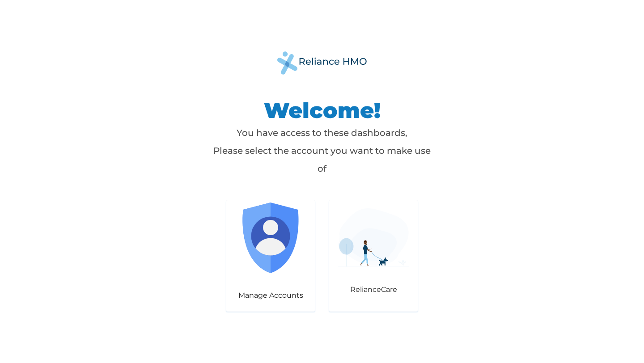 The height and width of the screenshot is (363, 644). What do you see at coordinates (322, 151) in the screenshot?
I see `p: You have access to these dashboards, Please select the account you want to make use of` at bounding box center [322, 151].